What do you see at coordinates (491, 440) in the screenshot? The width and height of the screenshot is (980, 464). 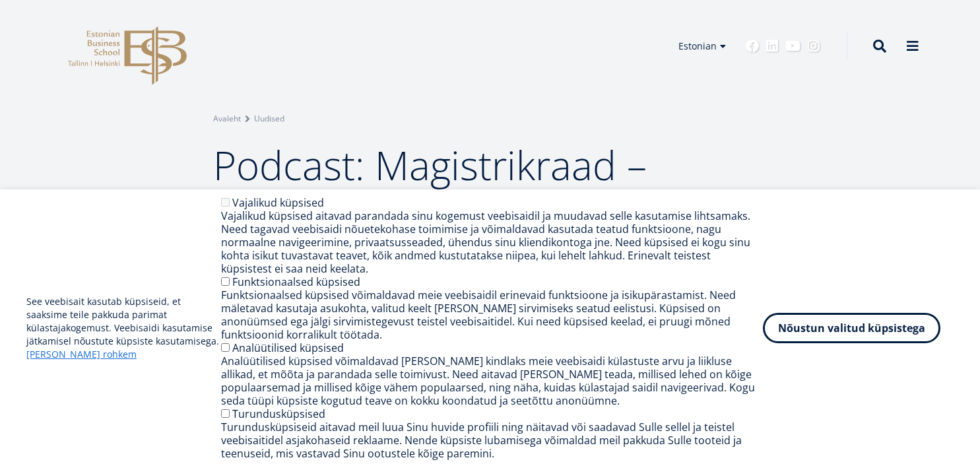 I see `div: Turundusküpsiseid aitavad meil luua Sinu huvide profiili ning näitavad või saadavad Sulle sellel ...` at bounding box center [491, 440].